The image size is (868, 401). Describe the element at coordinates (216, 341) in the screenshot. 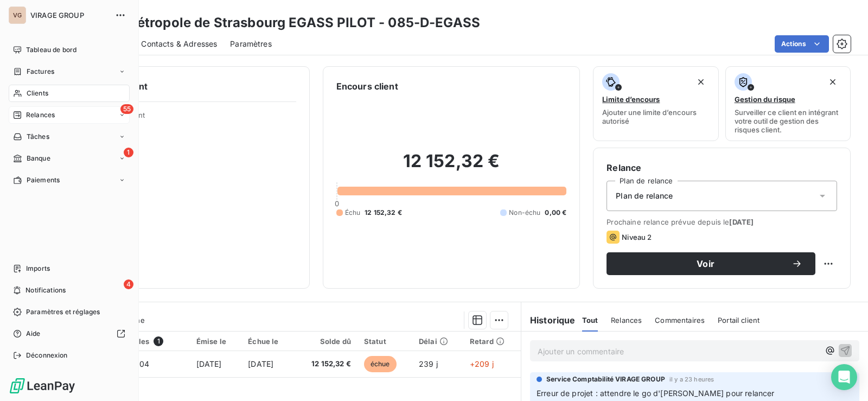

I see `div: Émise le` at that location.